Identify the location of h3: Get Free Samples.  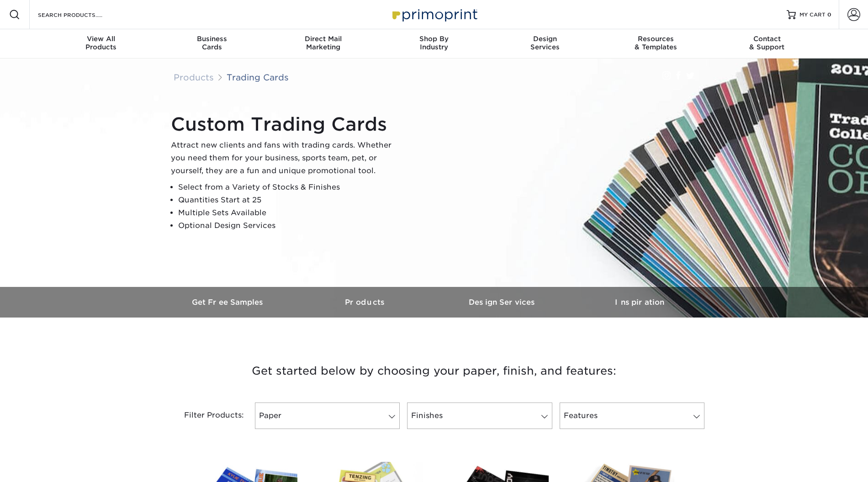
(228, 302).